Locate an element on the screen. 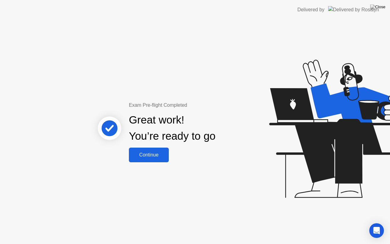 The image size is (390, 244). div: Open Intercom Messenger is located at coordinates (377, 230).